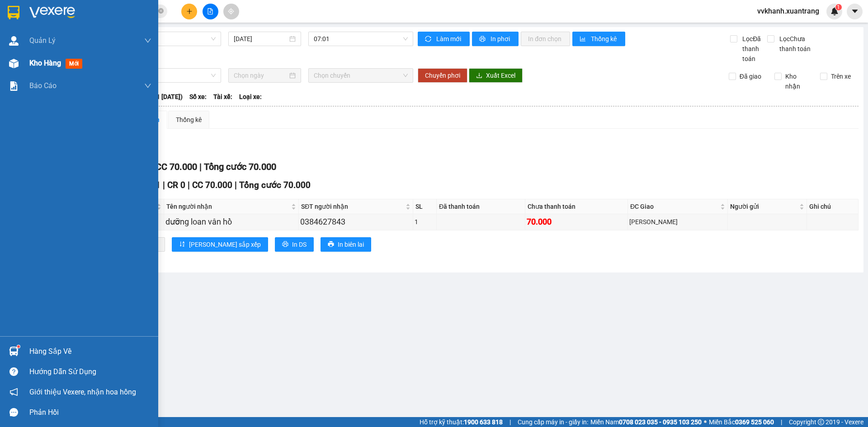 The width and height of the screenshot is (868, 427). What do you see at coordinates (13, 86) in the screenshot?
I see `img: solution-icon` at bounding box center [13, 86].